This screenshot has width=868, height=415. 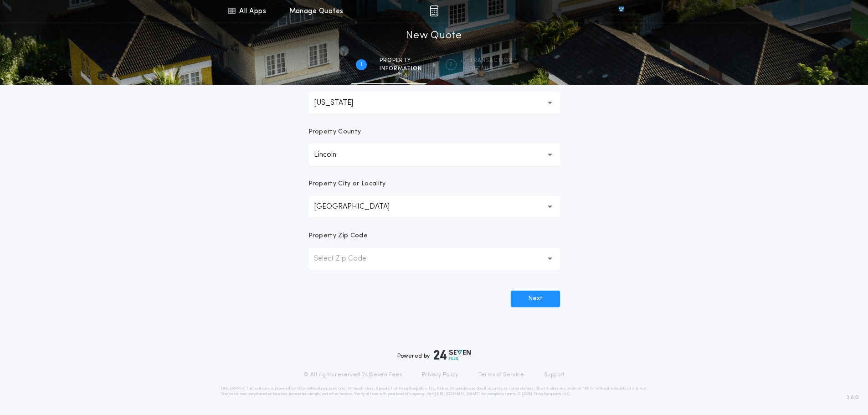 I want to click on span: information, so click(x=400, y=69).